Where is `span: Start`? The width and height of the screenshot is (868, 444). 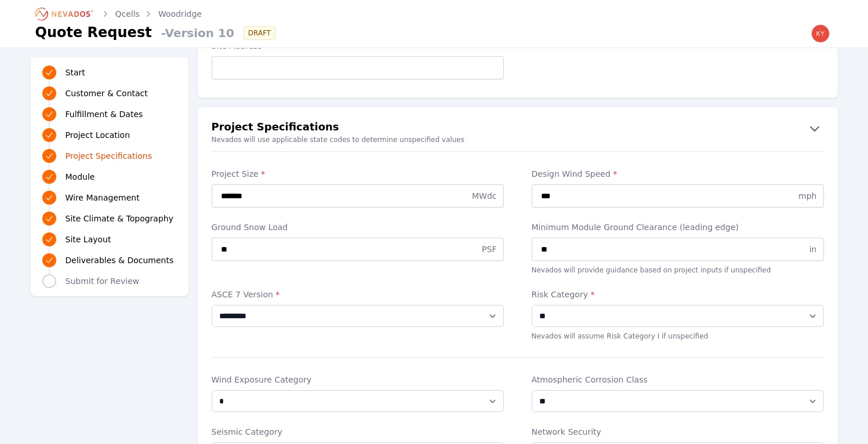
span: Start is located at coordinates (75, 73).